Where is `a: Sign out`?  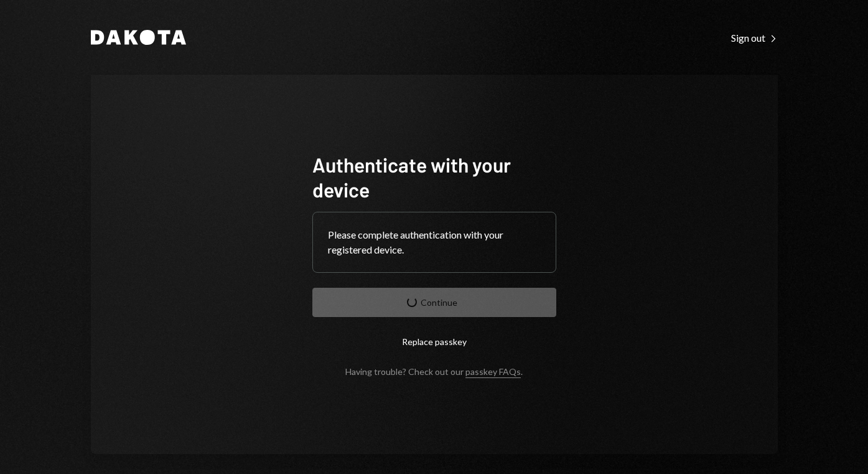 a: Sign out is located at coordinates (754, 37).